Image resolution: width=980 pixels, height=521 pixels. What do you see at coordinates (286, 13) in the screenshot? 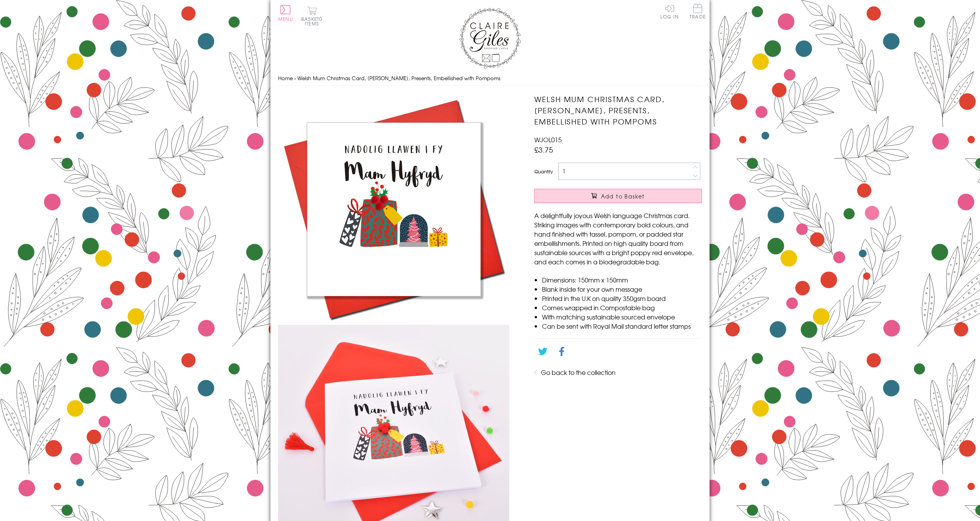
I see `button: Menu` at bounding box center [286, 13].